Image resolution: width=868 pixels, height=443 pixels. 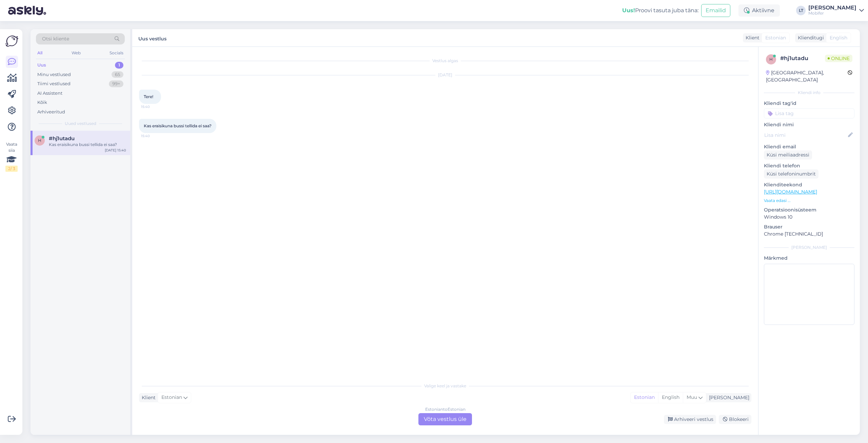 What do you see at coordinates (800, 10) in the screenshot?
I see `div: LT` at bounding box center [800, 10].